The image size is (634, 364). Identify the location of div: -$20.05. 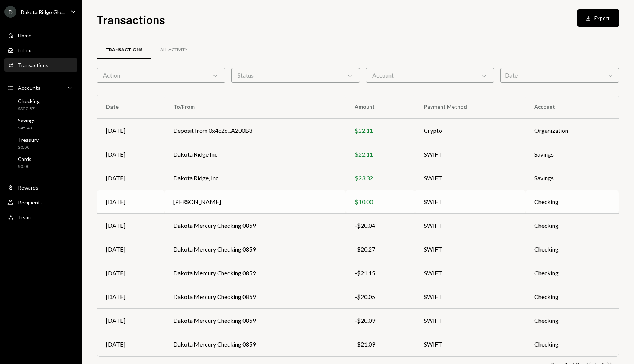
(381, 297).